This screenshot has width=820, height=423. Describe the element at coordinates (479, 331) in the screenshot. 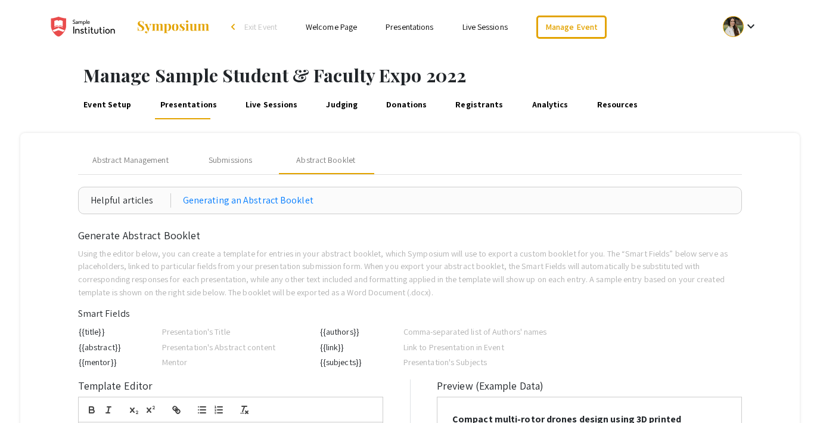

I see `td: Comma-separated list of Authors' names` at that location.